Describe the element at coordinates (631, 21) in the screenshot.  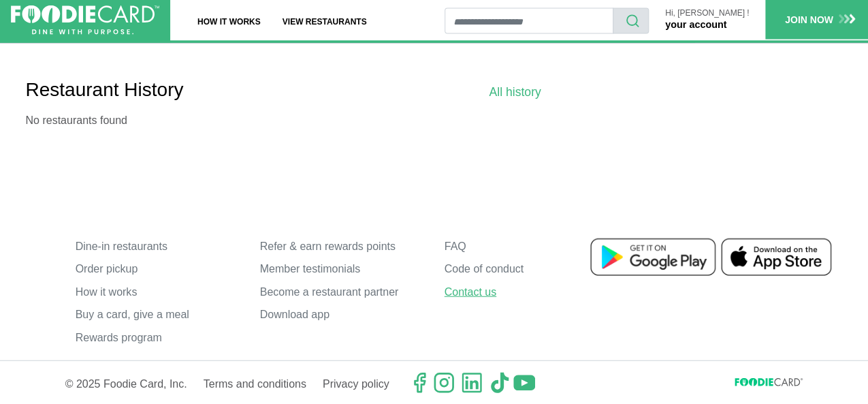
I see `button: search` at that location.